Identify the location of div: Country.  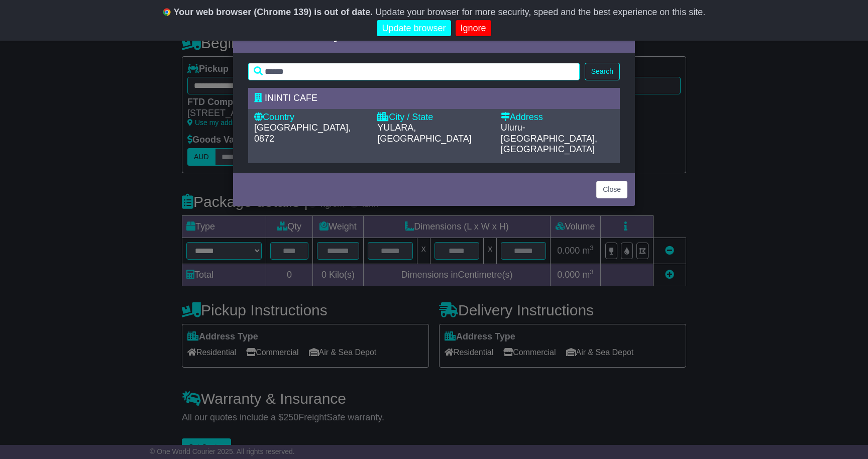
(311, 118).